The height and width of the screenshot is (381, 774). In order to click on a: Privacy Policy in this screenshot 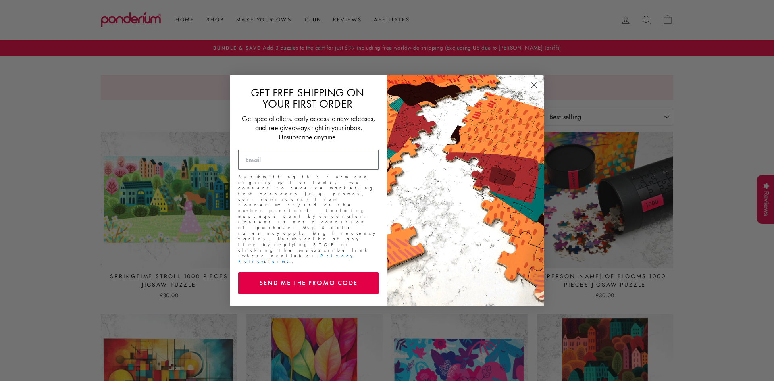, I will do `click(295, 258)`.